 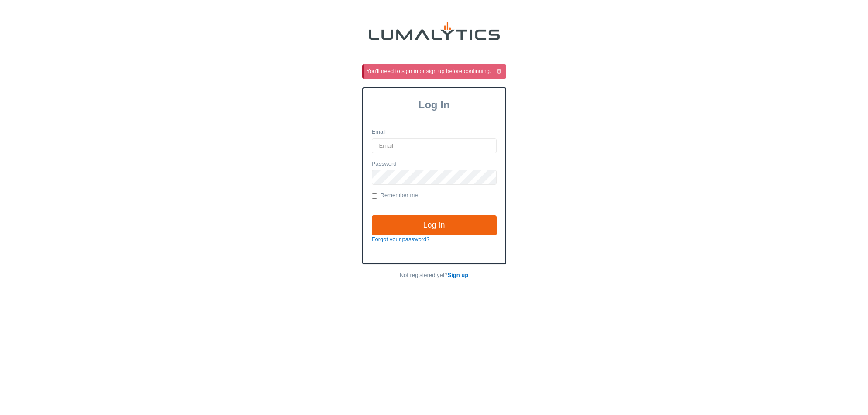 I want to click on input: Remember me, so click(x=374, y=196).